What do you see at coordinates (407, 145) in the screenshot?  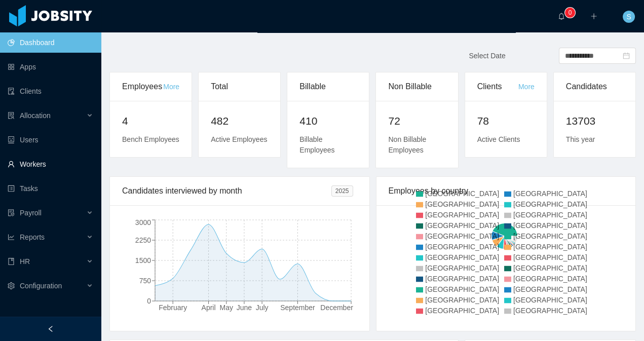 I see `span: Non Billable Employees` at bounding box center [407, 145].